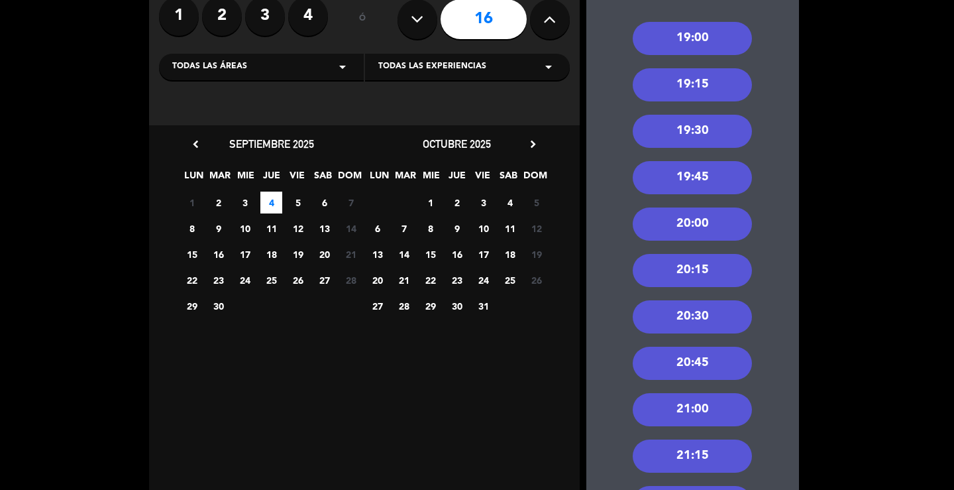 This screenshot has height=490, width=954. Describe the element at coordinates (692, 456) in the screenshot. I see `div: 21:15` at that location.